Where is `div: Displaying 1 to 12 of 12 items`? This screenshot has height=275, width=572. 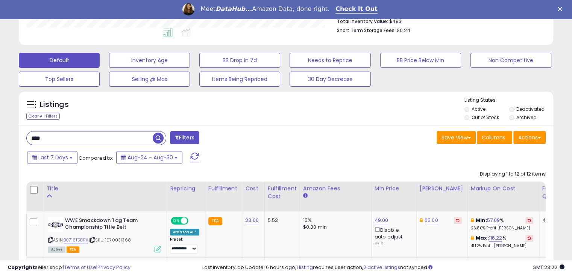
div: Displaying 1 to 12 of 12 items is located at coordinates (513, 174).